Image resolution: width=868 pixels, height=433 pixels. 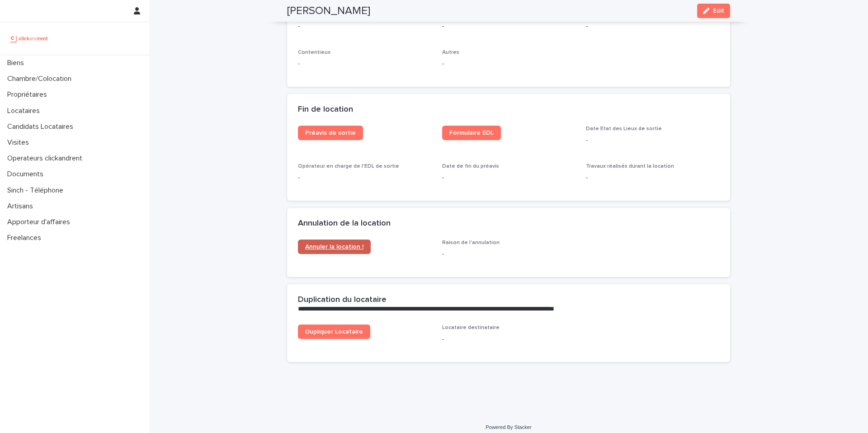 I want to click on p: Operateurs clickandrent, so click(x=47, y=158).